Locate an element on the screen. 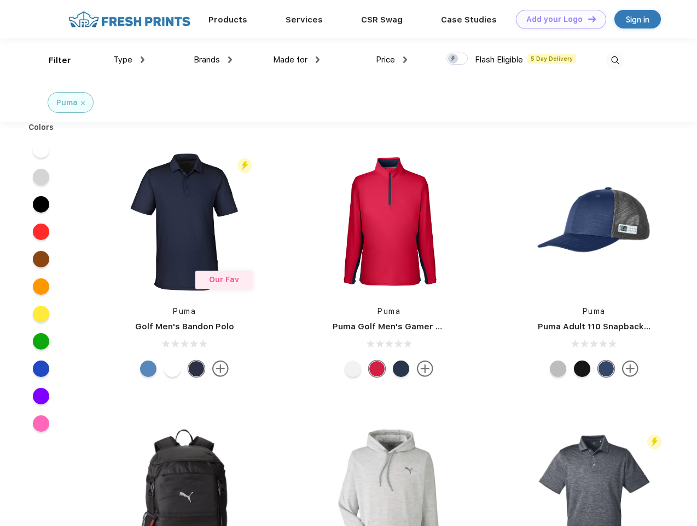 This screenshot has width=697, height=526. div: Sign in is located at coordinates (638, 19).